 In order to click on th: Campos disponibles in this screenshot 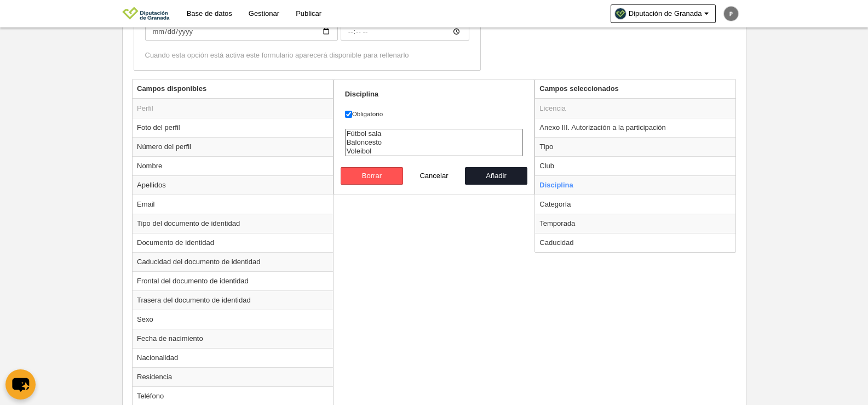, I will do `click(233, 89)`.